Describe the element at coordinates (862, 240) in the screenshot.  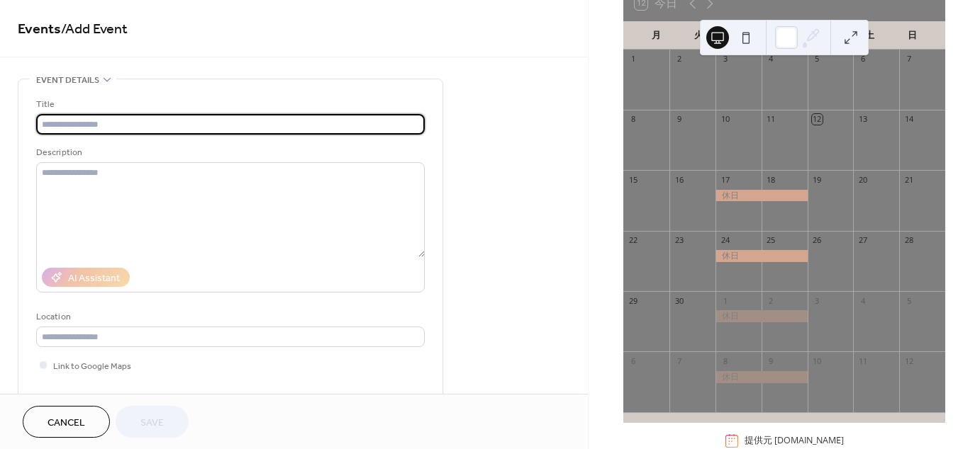
I see `div: 27` at that location.